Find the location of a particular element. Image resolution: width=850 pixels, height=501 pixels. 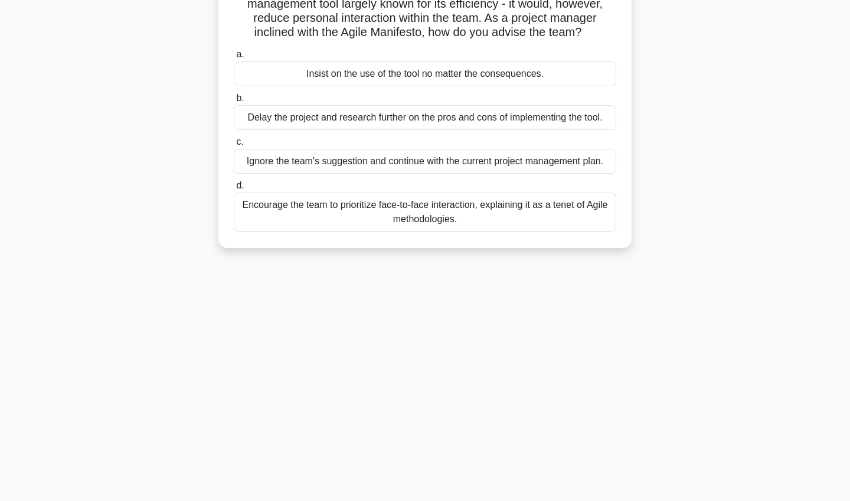

span: a. is located at coordinates (240, 54).